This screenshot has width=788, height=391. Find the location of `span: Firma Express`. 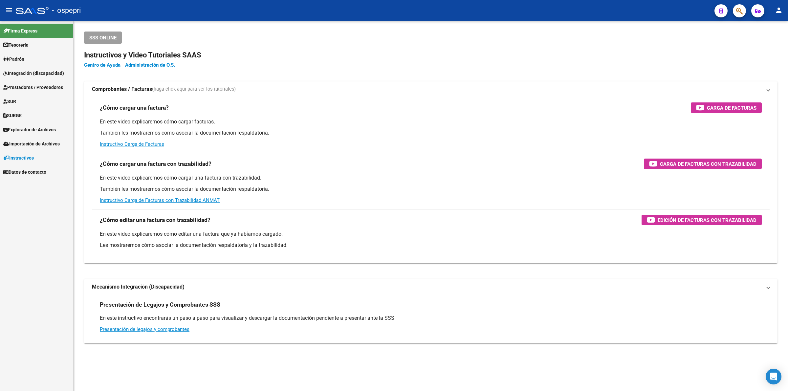

span: Firma Express is located at coordinates (20, 31).